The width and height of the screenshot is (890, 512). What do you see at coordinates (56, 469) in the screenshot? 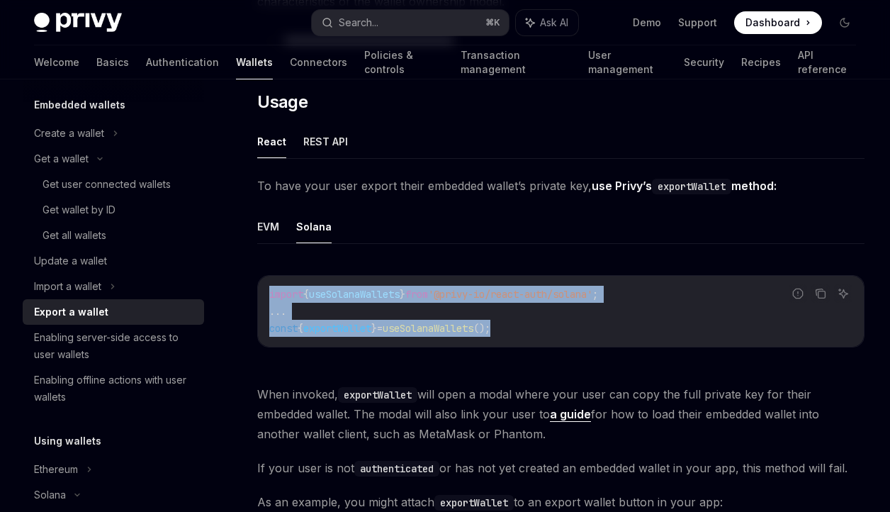
I see `div: Ethereum` at bounding box center [56, 469].